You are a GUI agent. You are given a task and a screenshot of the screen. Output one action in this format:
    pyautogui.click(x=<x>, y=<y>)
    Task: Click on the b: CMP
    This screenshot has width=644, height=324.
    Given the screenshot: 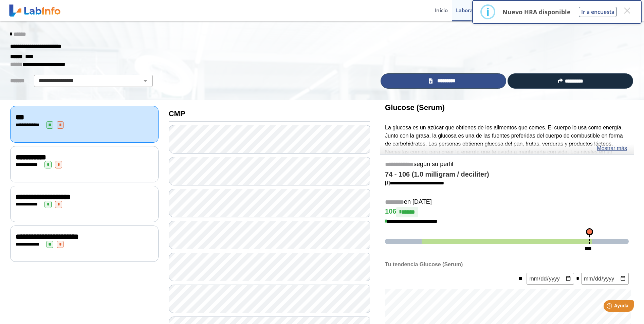 What is the action you would take?
    pyautogui.click(x=177, y=113)
    